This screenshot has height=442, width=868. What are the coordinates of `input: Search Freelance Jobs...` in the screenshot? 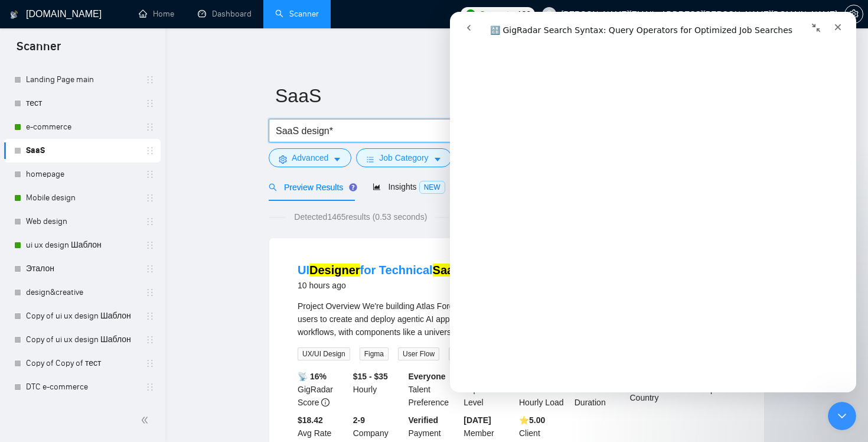 It's located at (434, 130).